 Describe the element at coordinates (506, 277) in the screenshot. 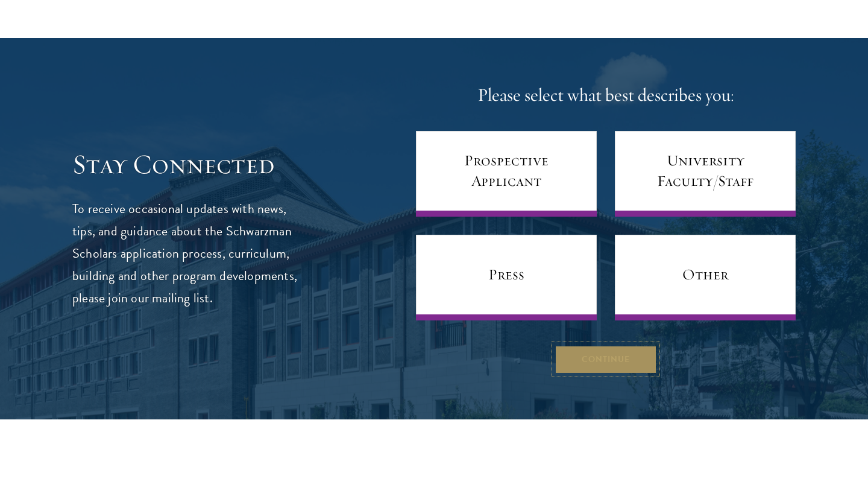

I see `a: Press` at that location.